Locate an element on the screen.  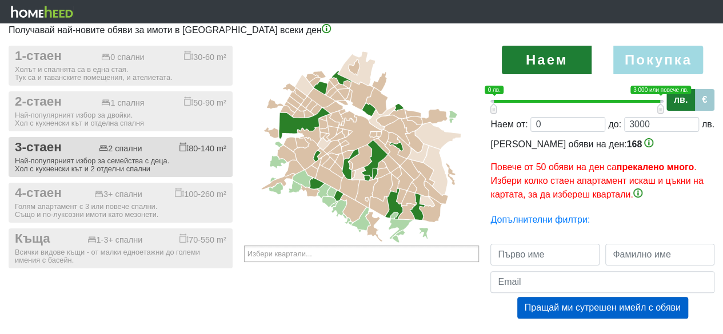
div: Голям апартамент с 3 или повече спални. Също и по-луксозни имоти като мезонети. is located at coordinates (121, 211).